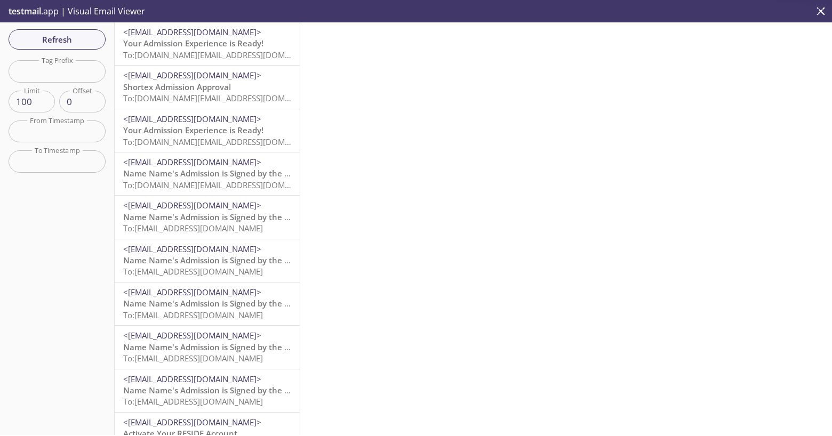 The height and width of the screenshot is (436, 832). I want to click on span: testmail, so click(25, 11).